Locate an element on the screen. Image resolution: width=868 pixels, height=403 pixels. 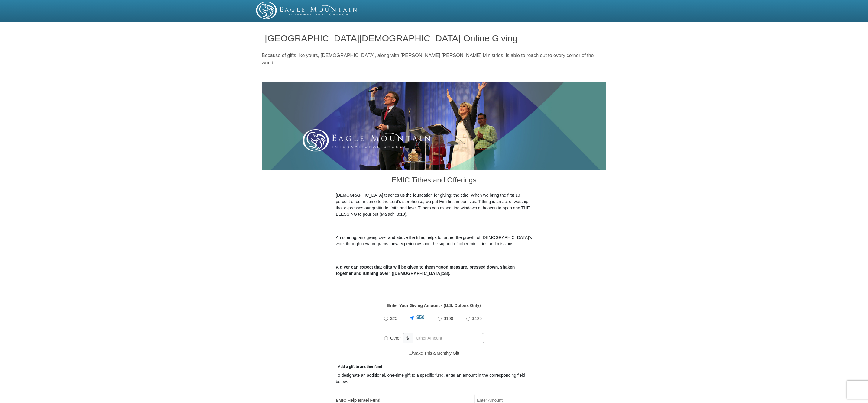
span: $100 is located at coordinates (449, 319).